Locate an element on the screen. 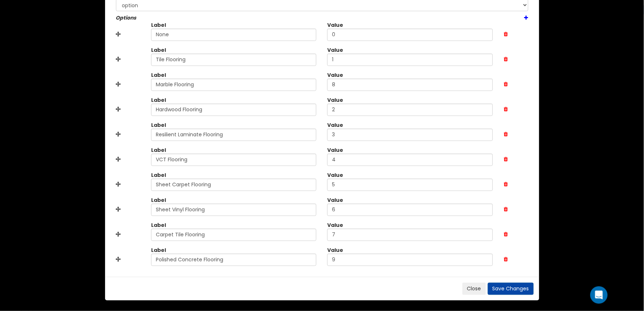 The width and height of the screenshot is (644, 311). button: Close is located at coordinates (474, 289).